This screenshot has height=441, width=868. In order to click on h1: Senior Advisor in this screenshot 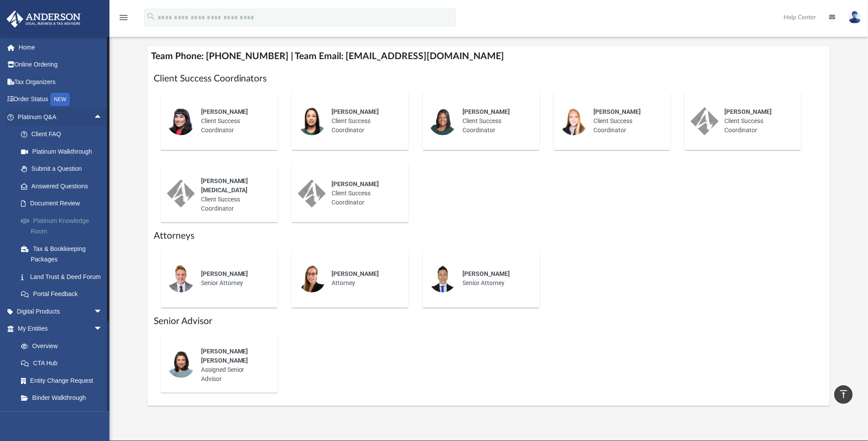, I will do `click(488, 321)`.